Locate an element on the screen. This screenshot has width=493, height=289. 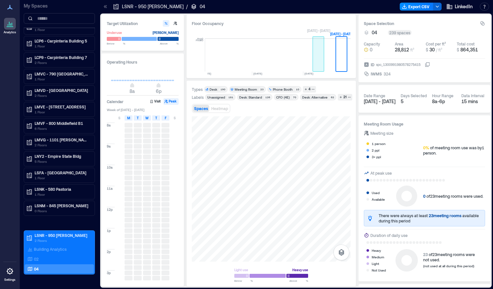
span: LinkedIn is located at coordinates (463, 7).